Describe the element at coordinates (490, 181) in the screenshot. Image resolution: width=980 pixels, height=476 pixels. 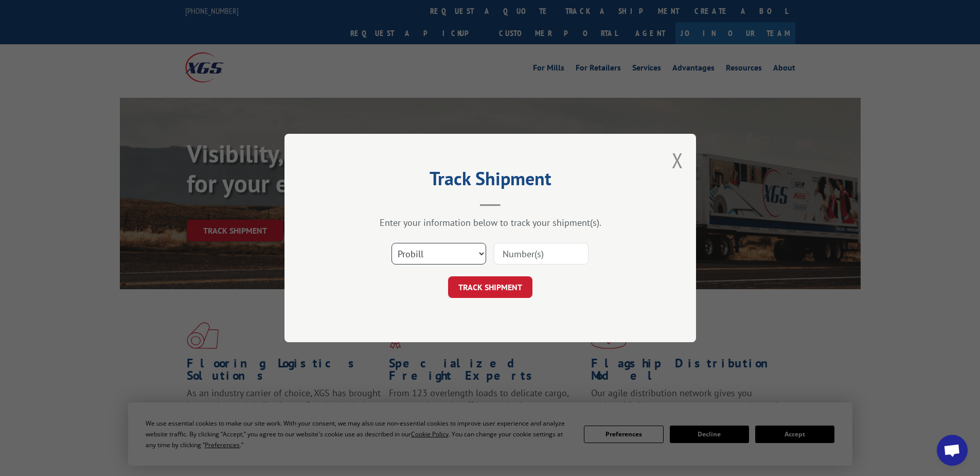
I see `h2: Track Shipment` at that location.